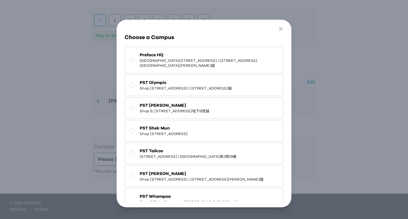 Image resolution: width=408 pixels, height=219 pixels. What do you see at coordinates (188, 151) in the screenshot?
I see `span: PST Taikoo` at bounding box center [188, 151].